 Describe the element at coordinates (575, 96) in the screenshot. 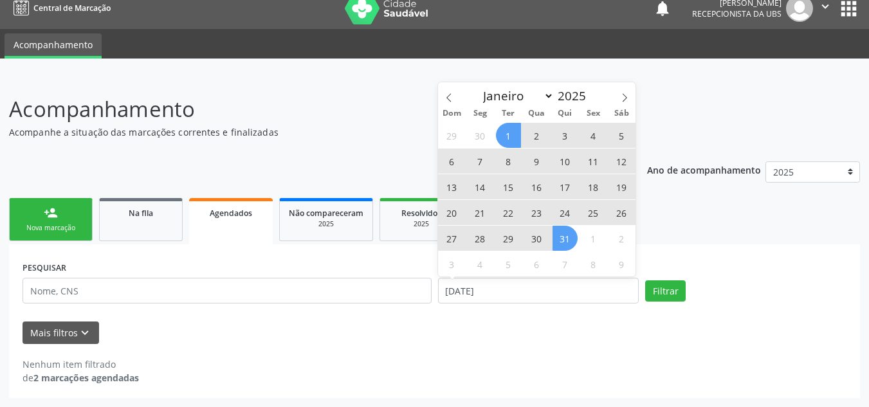

I see `input: Year` at that location.